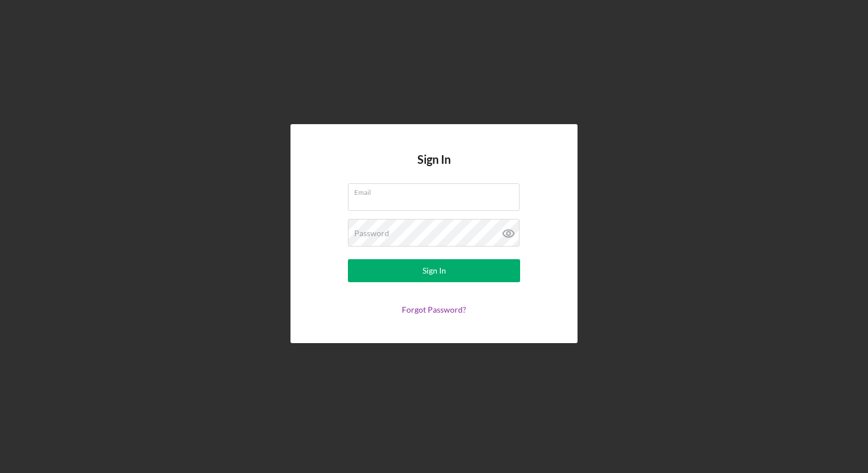 This screenshot has height=473, width=868. Describe the element at coordinates (434, 270) in the screenshot. I see `div: Sign In` at that location.